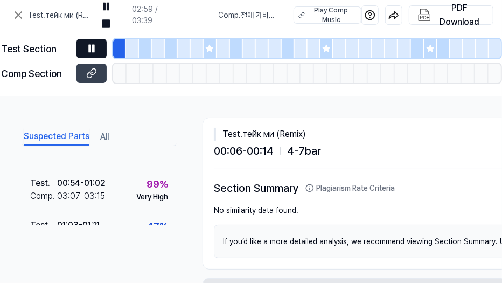 The image size is (502, 283). Describe the element at coordinates (81, 183) in the screenshot. I see `div: 00:54 - 01:02` at that location.